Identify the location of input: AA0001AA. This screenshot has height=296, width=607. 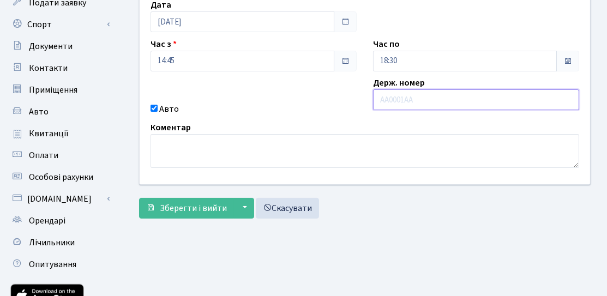
(476, 100).